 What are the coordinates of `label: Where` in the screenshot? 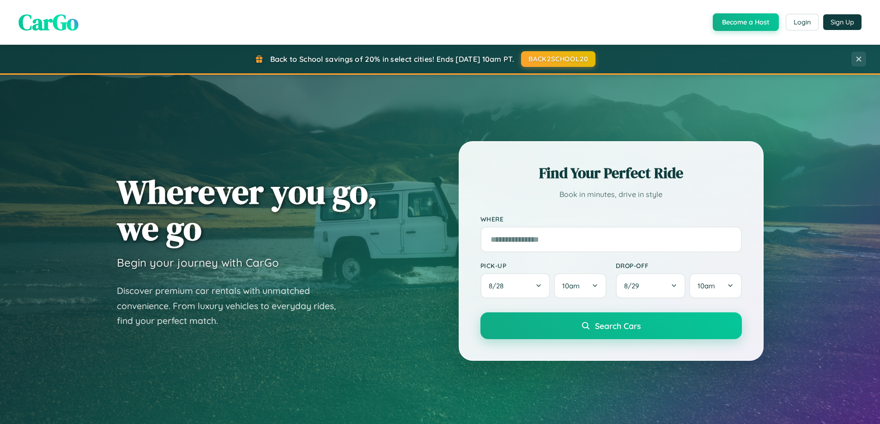 It's located at (611, 219).